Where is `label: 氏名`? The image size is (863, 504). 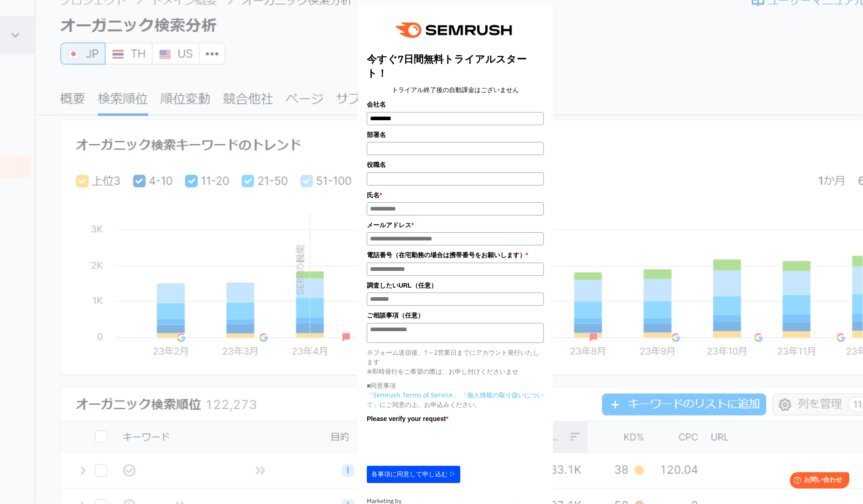
label: 氏名 is located at coordinates (455, 195).